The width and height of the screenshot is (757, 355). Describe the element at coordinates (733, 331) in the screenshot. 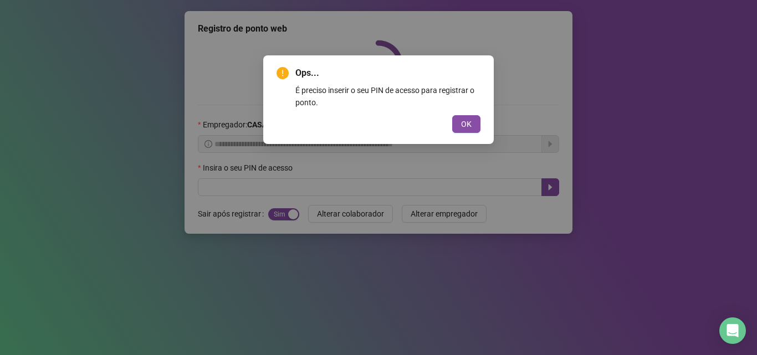

I see `div: Open Intercom Messenger` at that location.